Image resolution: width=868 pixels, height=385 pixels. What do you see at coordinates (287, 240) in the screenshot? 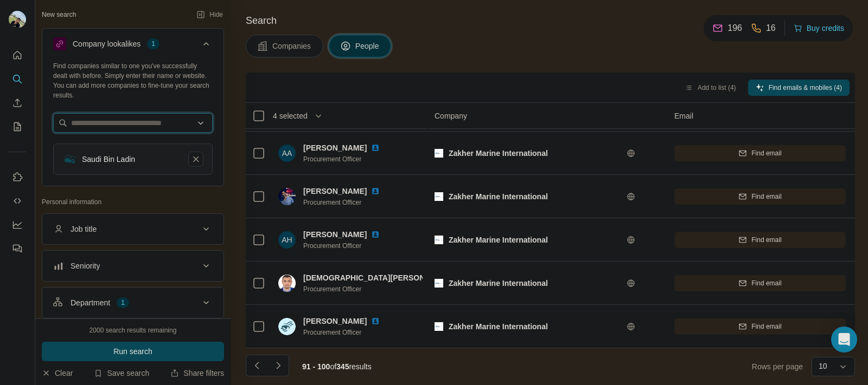
I see `div: AH` at bounding box center [287, 240].